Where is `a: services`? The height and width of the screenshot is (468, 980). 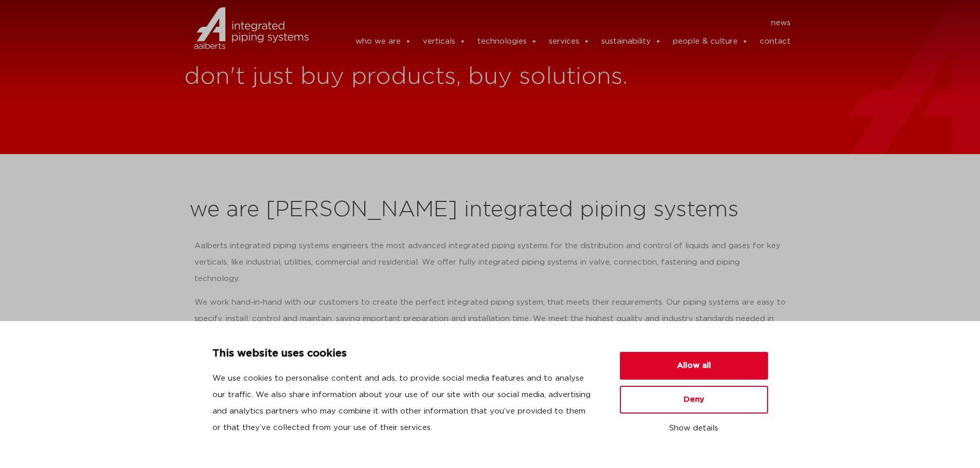 a: services is located at coordinates (570, 42).